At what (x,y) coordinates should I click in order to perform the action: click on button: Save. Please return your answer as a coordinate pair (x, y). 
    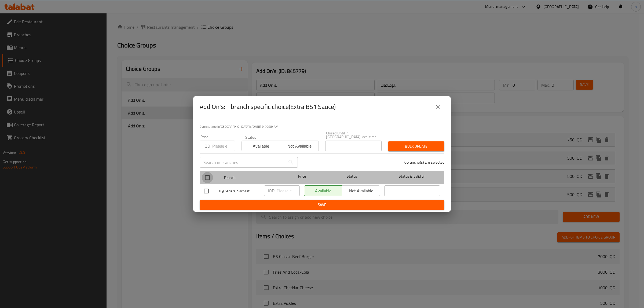
    Looking at the image, I should click on (322, 205).